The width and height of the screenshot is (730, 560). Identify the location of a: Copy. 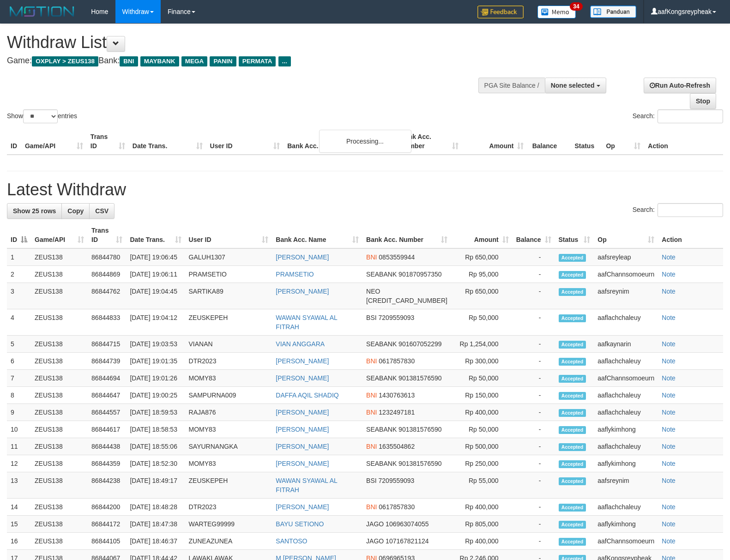
(75, 211).